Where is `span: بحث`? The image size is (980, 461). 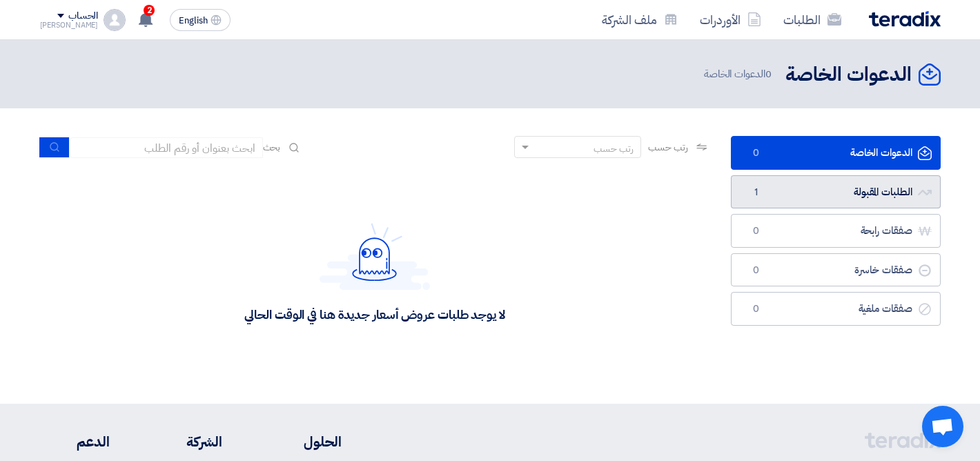 span: بحث is located at coordinates (272, 147).